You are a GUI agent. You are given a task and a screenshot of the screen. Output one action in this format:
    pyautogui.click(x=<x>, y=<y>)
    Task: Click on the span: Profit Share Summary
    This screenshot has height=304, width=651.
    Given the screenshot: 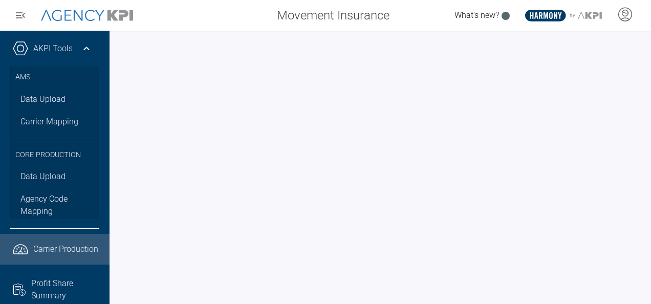 What is the action you would take?
    pyautogui.click(x=65, y=290)
    